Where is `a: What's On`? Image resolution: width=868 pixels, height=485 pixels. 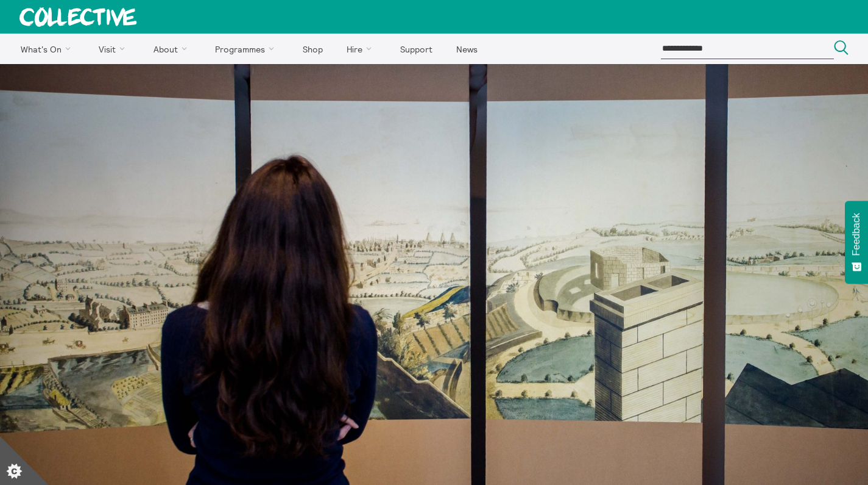 a: What's On is located at coordinates (48, 48).